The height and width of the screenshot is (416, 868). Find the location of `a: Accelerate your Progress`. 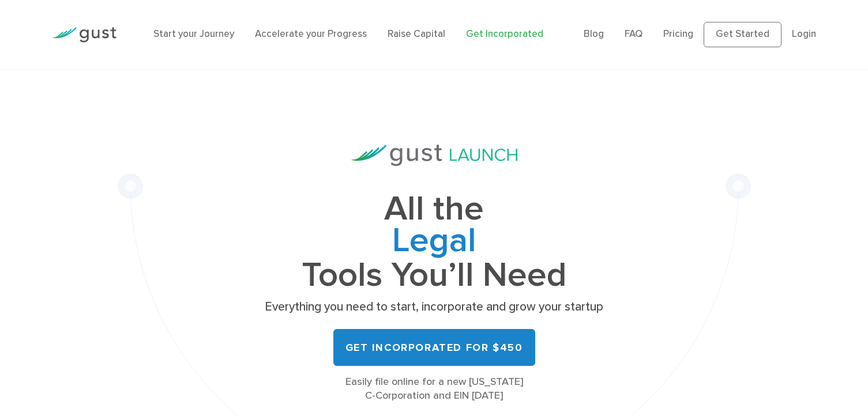

a: Accelerate your Progress is located at coordinates (311, 34).